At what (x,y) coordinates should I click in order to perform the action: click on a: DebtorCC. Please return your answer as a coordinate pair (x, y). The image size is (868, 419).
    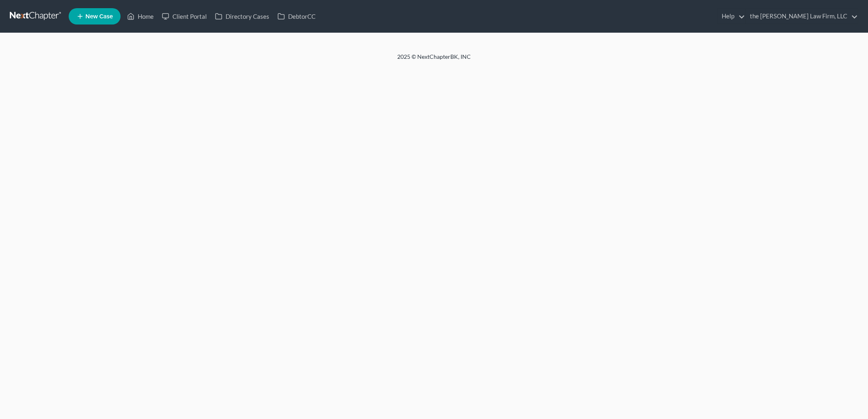
    Looking at the image, I should click on (296, 17).